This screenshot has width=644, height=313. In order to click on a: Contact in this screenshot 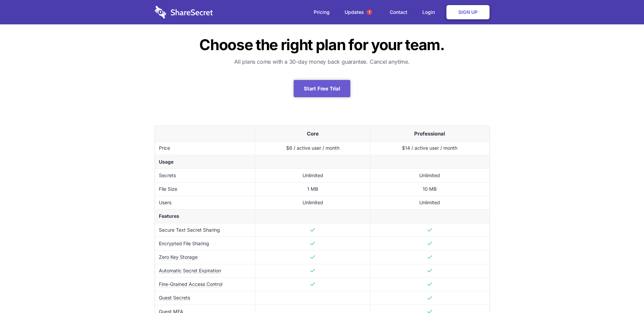, I will do `click(398, 12)`.